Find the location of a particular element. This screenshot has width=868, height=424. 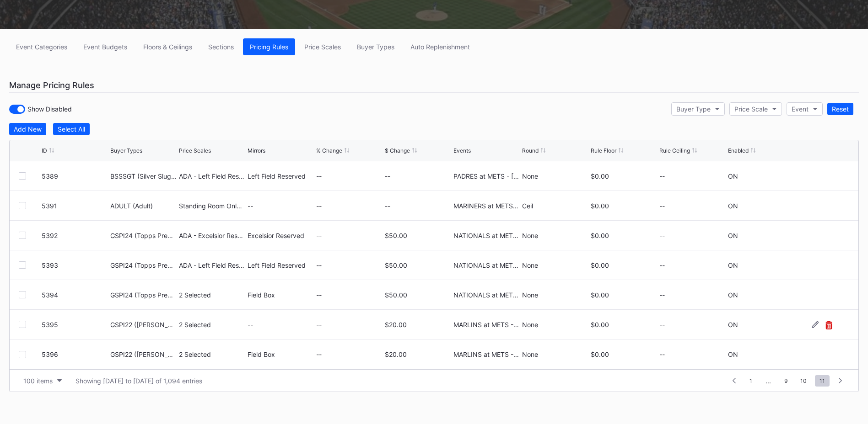

div: 5396 is located at coordinates (75, 354).